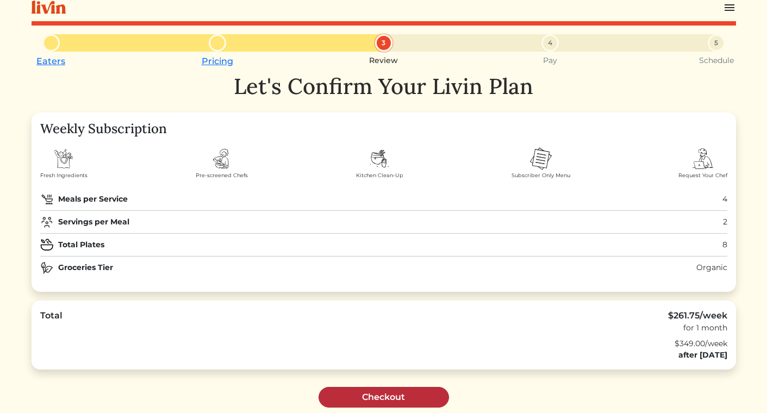  What do you see at coordinates (711, 267) in the screenshot?
I see `div: Organic` at bounding box center [711, 267].